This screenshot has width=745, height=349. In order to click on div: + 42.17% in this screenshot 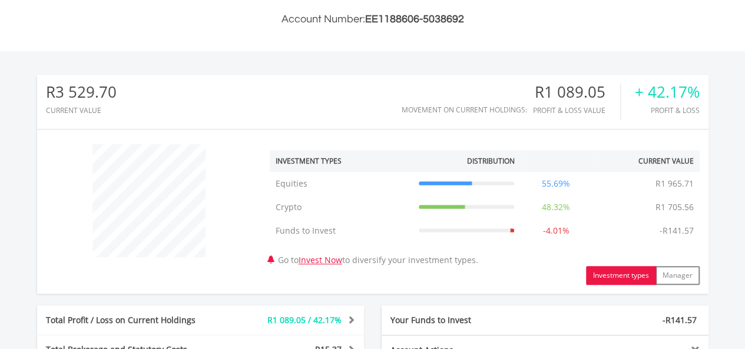, I will do `click(667, 92)`.